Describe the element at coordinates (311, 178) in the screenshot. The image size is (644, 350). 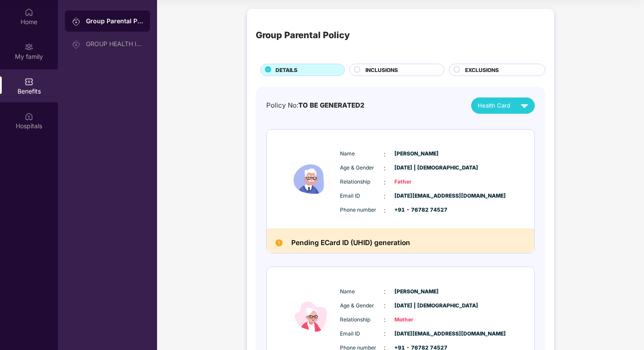
I see `img: icon` at that location.